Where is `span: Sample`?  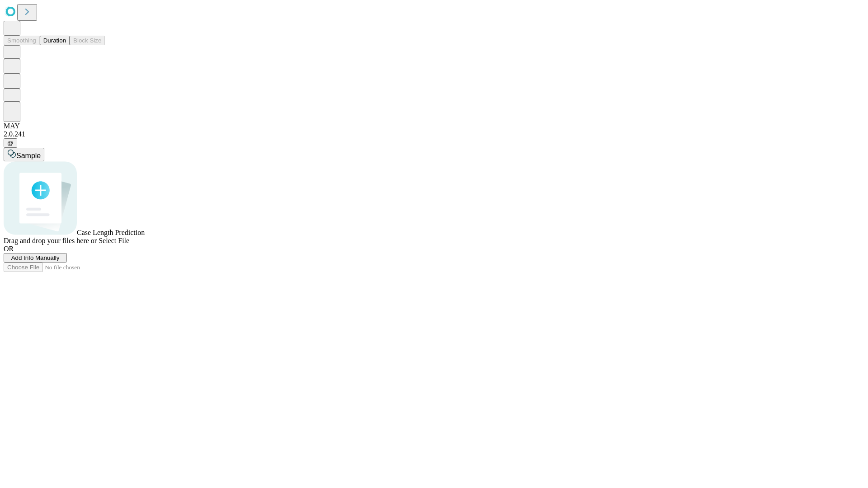 span: Sample is located at coordinates (29, 156).